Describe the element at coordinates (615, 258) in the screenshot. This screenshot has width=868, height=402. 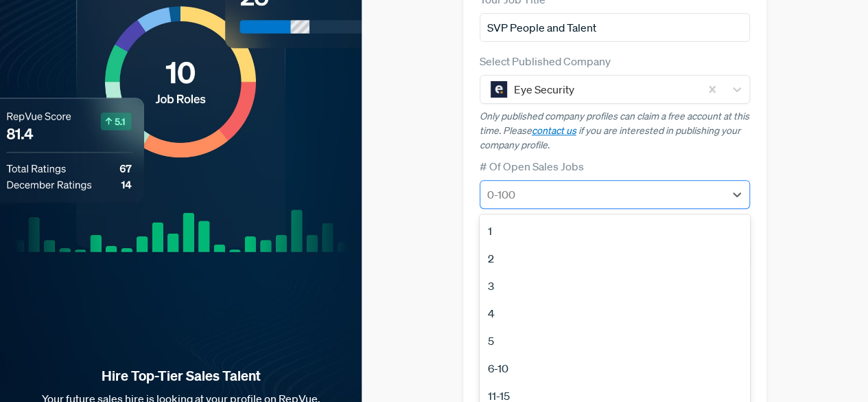
I see `div: 2` at that location.